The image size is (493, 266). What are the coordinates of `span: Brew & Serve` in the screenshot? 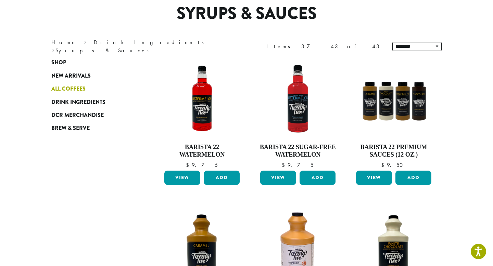 It's located at (71, 128).